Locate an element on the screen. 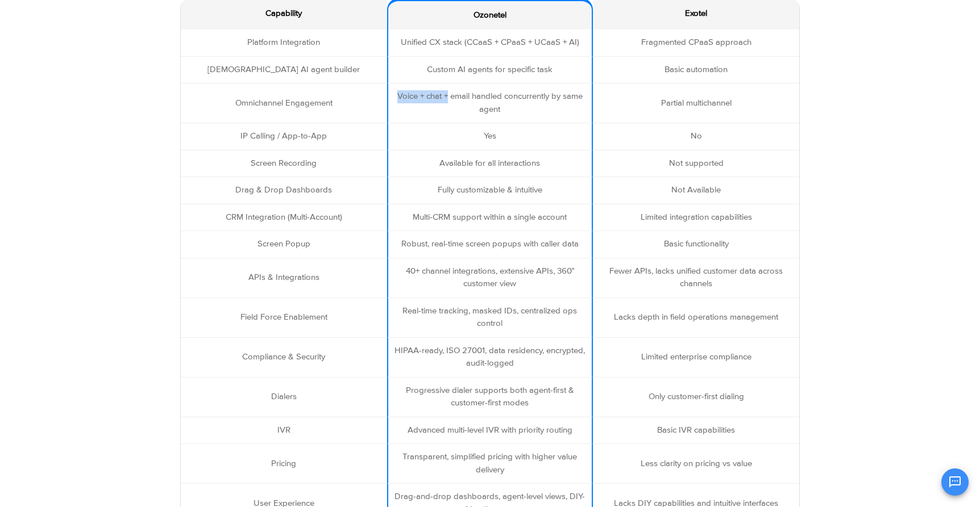 The image size is (980, 507). td: Screen Recording is located at coordinates (284, 164).